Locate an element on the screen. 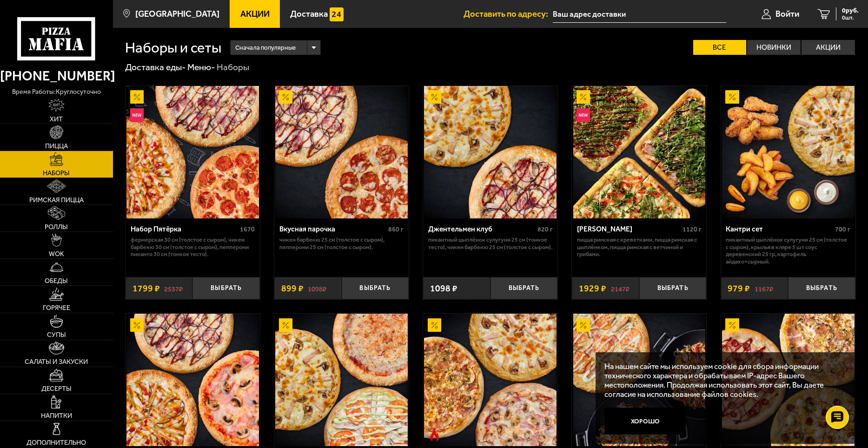 Image resolution: width=868 pixels, height=448 pixels. img: Вкусная парочка is located at coordinates (341, 152).